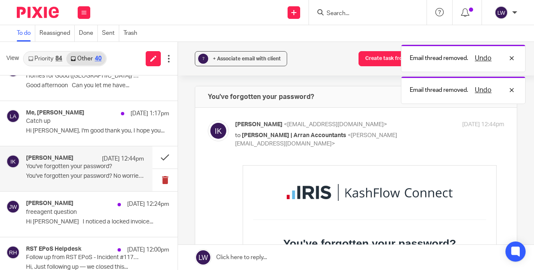  Describe the element at coordinates (135, 78) in the screenshot. I see `h3: You've forgotten your password?` at that location.